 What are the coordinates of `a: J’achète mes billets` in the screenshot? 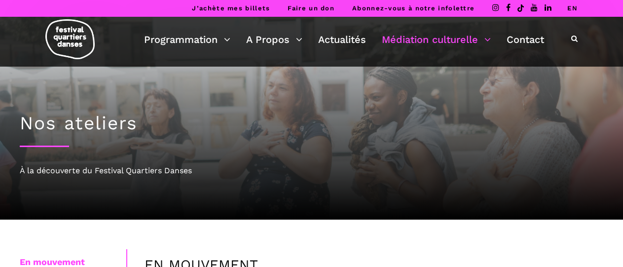 It's located at (231, 8).